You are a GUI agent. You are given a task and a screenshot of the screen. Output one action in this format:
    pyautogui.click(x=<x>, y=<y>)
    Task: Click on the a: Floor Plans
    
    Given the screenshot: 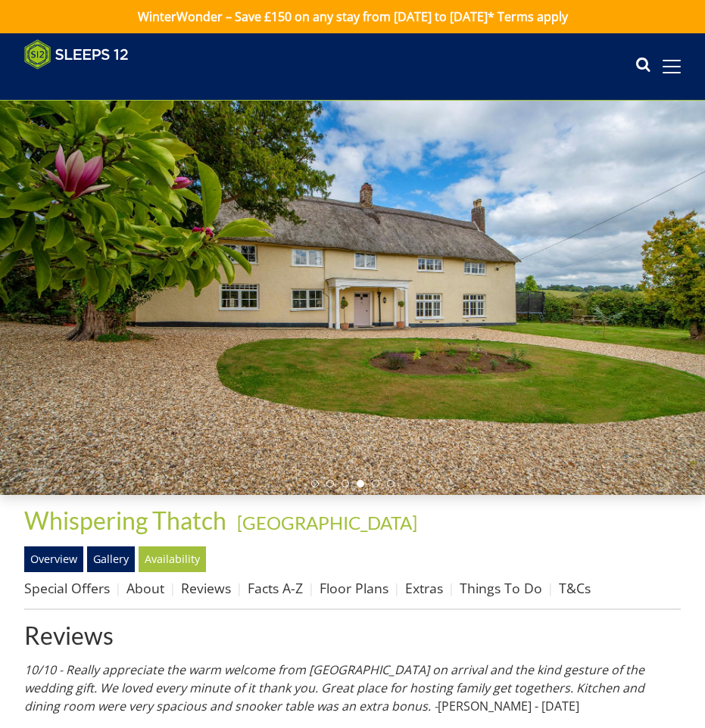 What is the action you would take?
    pyautogui.click(x=353, y=588)
    